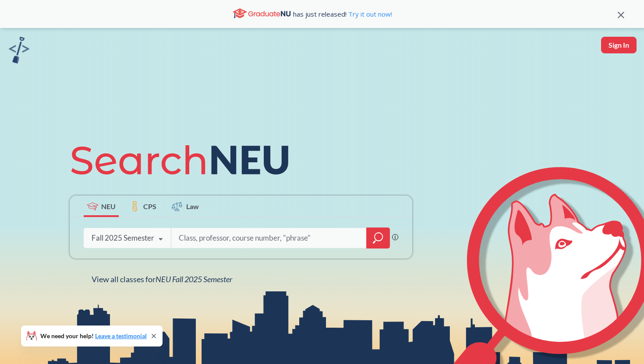 Image resolution: width=644 pixels, height=364 pixels. What do you see at coordinates (269, 238) in the screenshot?
I see `input: Class, professor, course number, "phrase"` at bounding box center [269, 238].